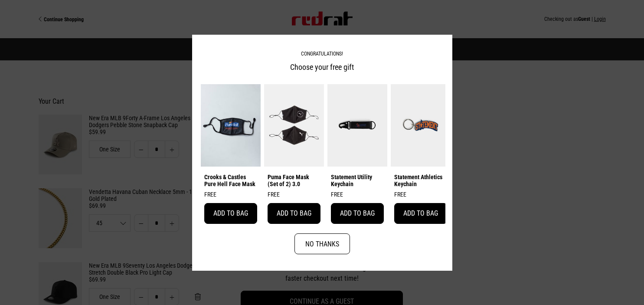 This screenshot has height=305, width=644. What do you see at coordinates (322, 244) in the screenshot?
I see `button: No Thanks` at bounding box center [322, 244].